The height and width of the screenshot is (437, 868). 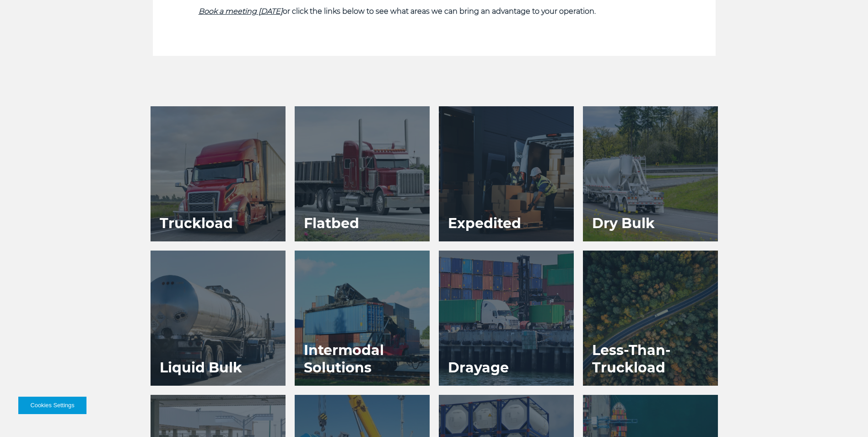 What do you see at coordinates (201, 368) in the screenshot?
I see `h3: Liquid Bulk` at bounding box center [201, 368].